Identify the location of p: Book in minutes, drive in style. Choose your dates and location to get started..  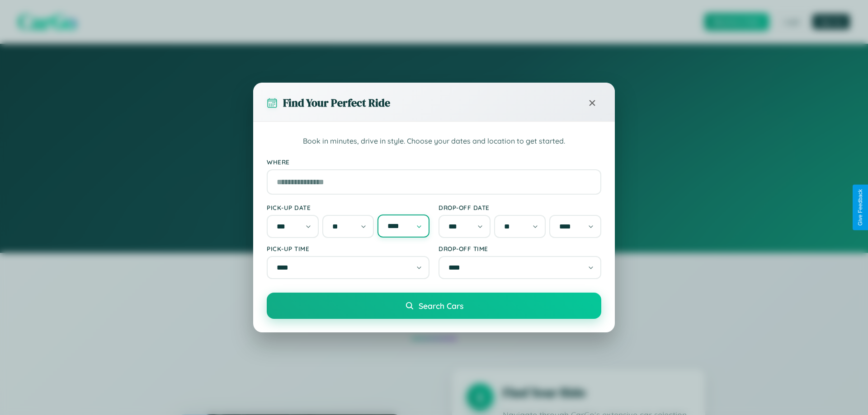
(434, 141).